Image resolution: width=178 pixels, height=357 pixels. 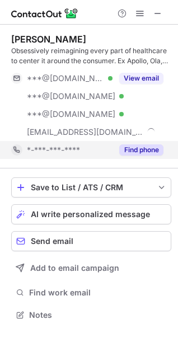 What do you see at coordinates (91, 241) in the screenshot?
I see `button: Send email` at bounding box center [91, 241].